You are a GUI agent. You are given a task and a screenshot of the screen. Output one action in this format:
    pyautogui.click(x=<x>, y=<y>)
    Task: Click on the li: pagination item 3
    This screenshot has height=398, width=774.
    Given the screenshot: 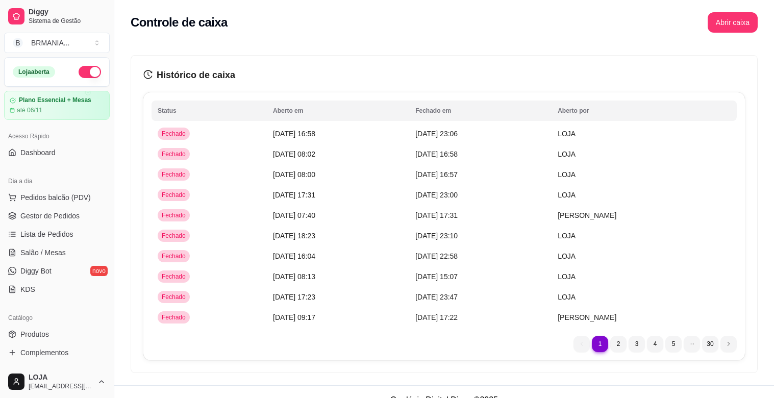 What is the action you would take?
    pyautogui.click(x=637, y=344)
    